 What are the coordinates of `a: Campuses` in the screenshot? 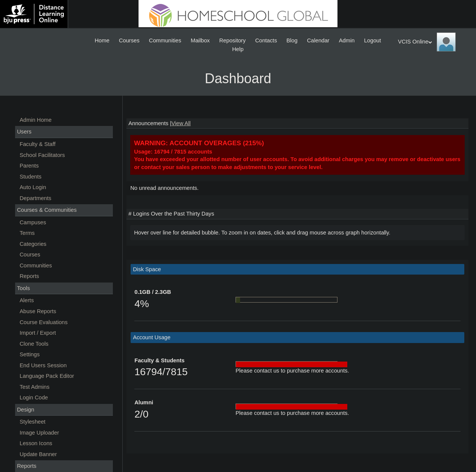 It's located at (66, 222).